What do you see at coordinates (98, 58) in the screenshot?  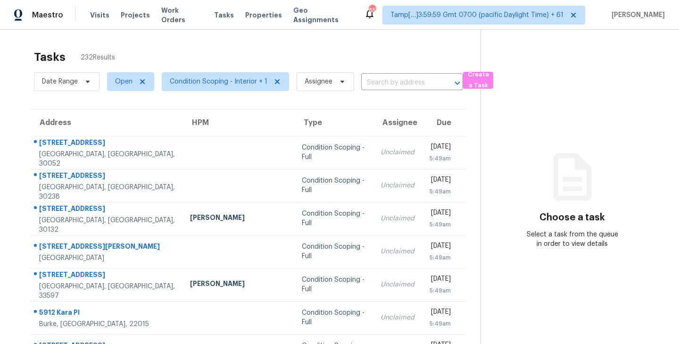 I see `span: 232 Results` at bounding box center [98, 58].